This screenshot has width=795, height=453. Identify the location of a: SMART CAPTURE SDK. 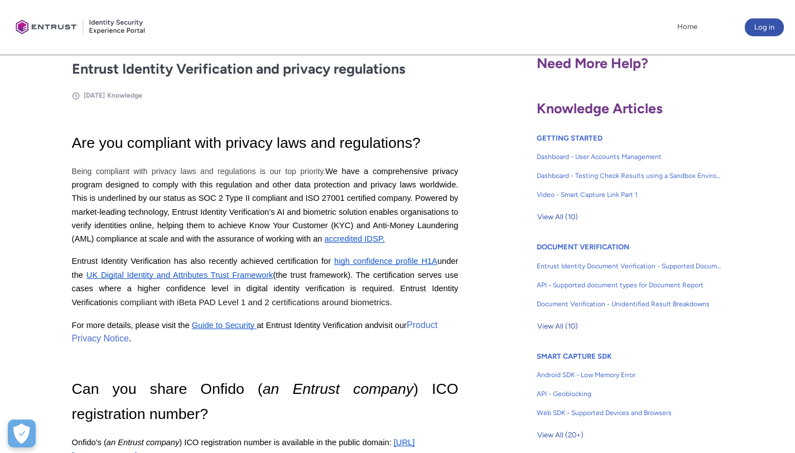
(574, 356).